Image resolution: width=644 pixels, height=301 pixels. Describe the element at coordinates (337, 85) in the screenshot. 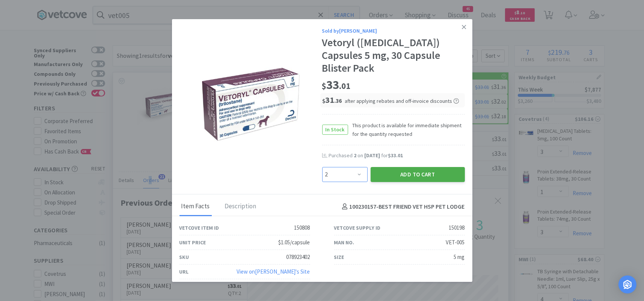

I see `span: 33` at that location.